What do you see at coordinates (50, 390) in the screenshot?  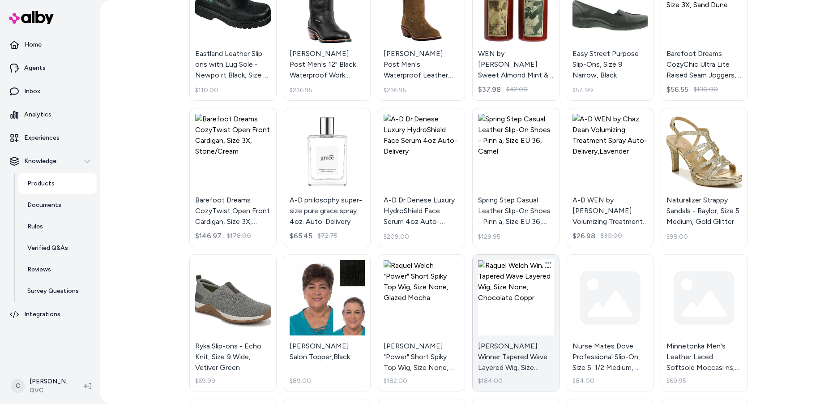 I see `span: QVC` at bounding box center [50, 390].